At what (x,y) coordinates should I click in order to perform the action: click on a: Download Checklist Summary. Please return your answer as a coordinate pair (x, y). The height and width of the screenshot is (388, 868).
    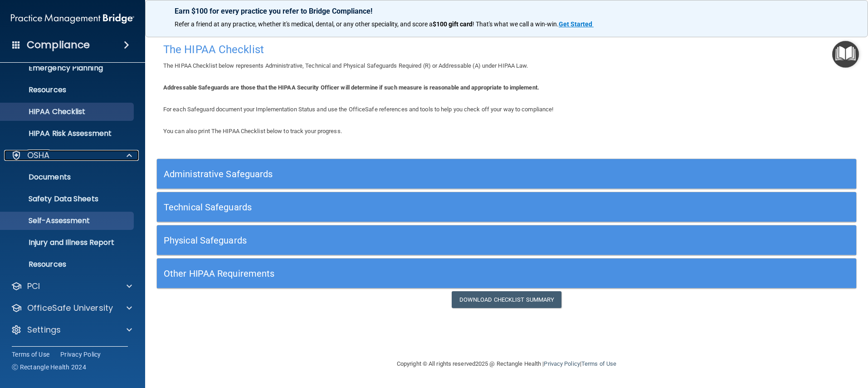
    Looking at the image, I should click on (507, 299).